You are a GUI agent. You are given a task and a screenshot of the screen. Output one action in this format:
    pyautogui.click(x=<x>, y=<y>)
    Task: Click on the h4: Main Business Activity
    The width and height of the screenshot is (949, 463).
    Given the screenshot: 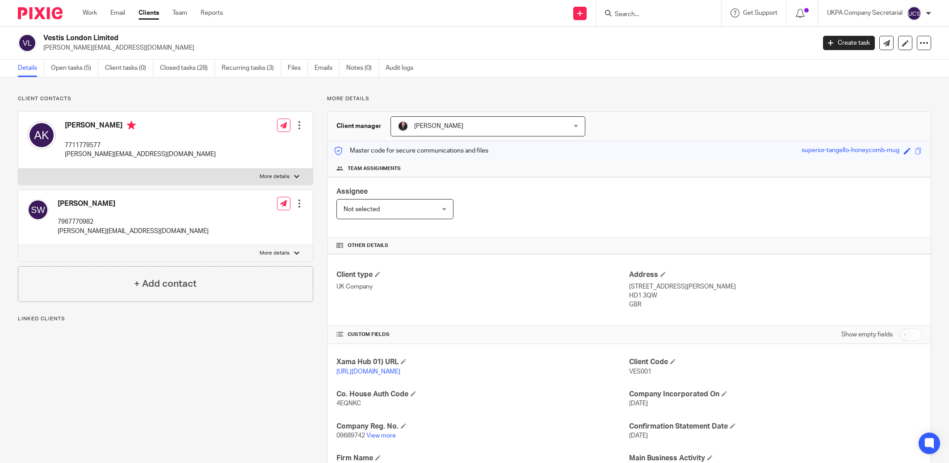 What is the action you would take?
    pyautogui.click(x=775, y=458)
    